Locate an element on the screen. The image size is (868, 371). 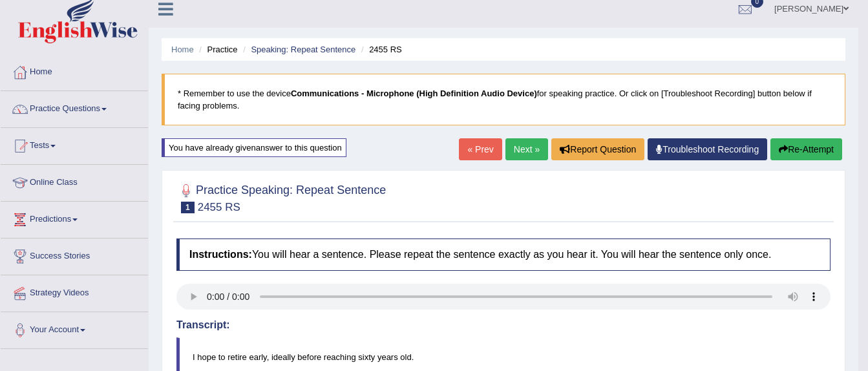
b: Instructions: is located at coordinates (221, 254).